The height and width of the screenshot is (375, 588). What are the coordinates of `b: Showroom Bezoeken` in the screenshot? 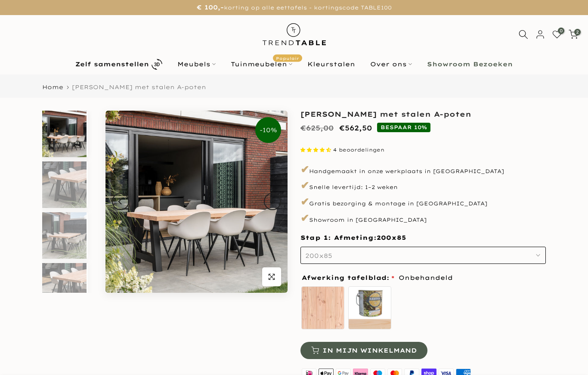 It's located at (469, 64).